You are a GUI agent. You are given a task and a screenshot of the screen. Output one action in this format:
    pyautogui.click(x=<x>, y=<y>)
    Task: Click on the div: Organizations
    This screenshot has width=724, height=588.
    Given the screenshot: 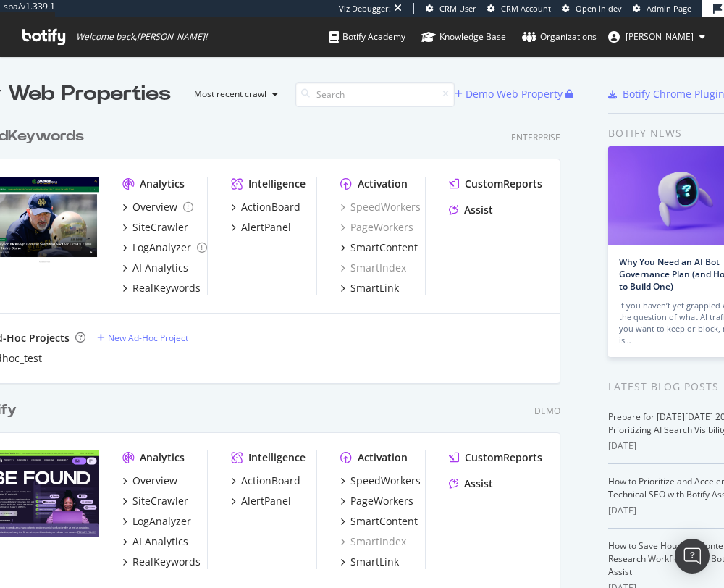 What is the action you would take?
    pyautogui.click(x=559, y=37)
    